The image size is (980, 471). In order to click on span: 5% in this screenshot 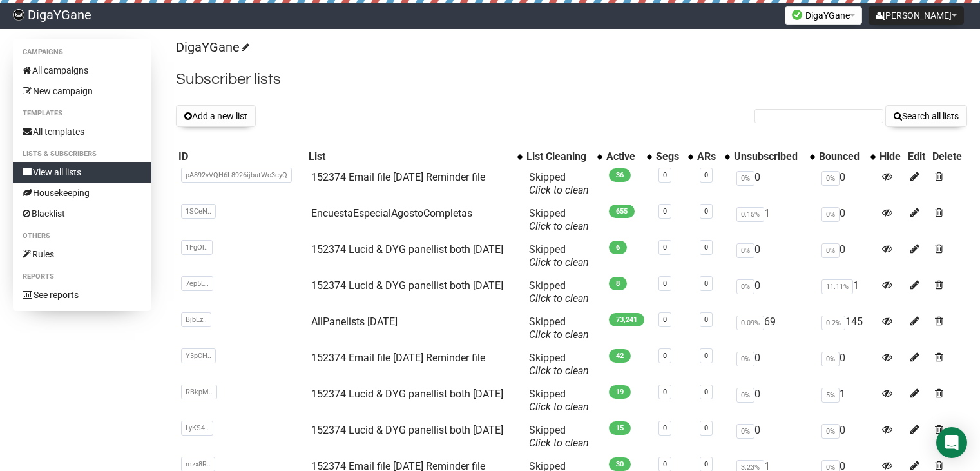, I will do `click(831, 395)`.